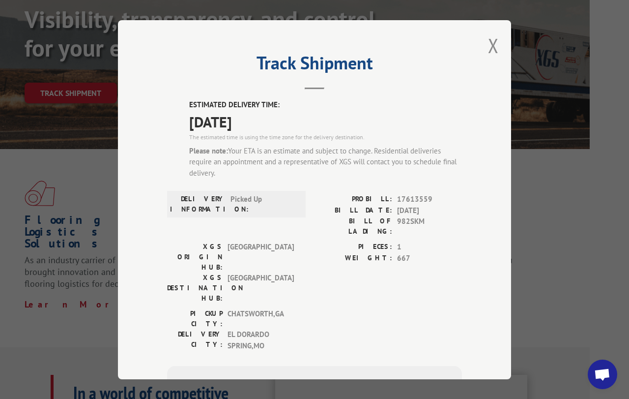 The width and height of the screenshot is (629, 399). What do you see at coordinates (208, 150) in the screenshot?
I see `strong: Please note:` at bounding box center [208, 150].